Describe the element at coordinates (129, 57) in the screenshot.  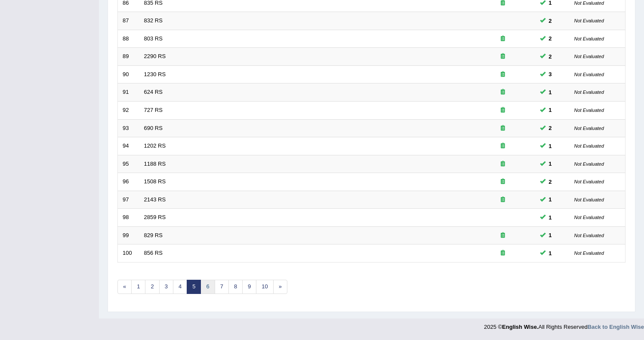
I see `td: 89` at that location.